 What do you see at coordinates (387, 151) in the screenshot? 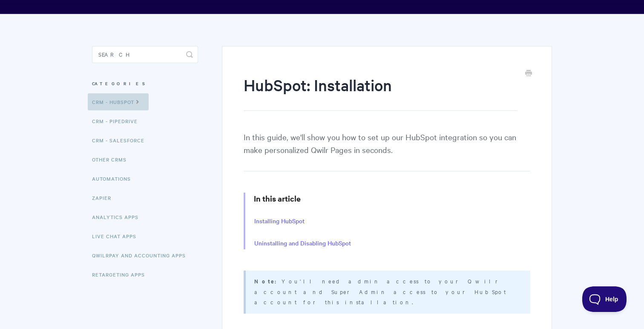
I see `p: In this guide, we'll show you how to set up our HubSpot integration so you can make personalized ...` at bounding box center [387, 151].